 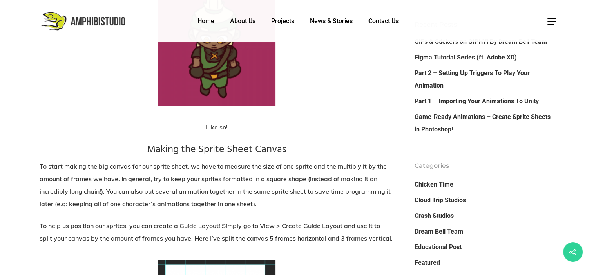 What do you see at coordinates (485, 232) in the screenshot?
I see `a: Dream Bell Team` at bounding box center [485, 232].